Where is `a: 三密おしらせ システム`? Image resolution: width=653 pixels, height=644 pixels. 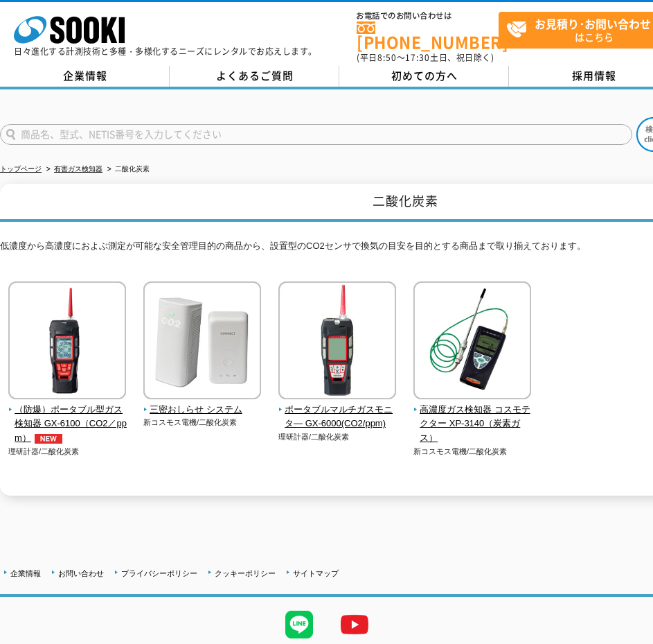 a: 三密おしらせ システム is located at coordinates (202, 403).